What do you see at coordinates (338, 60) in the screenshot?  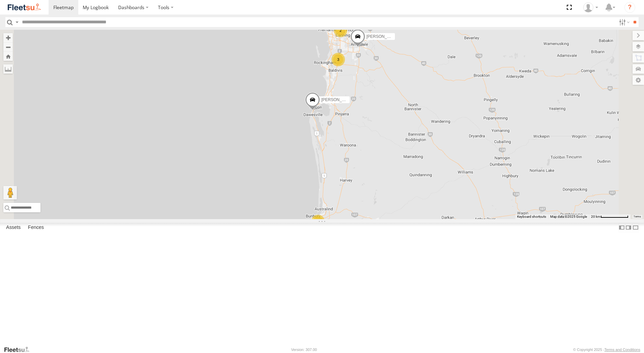 I see `div: 3` at bounding box center [338, 60].